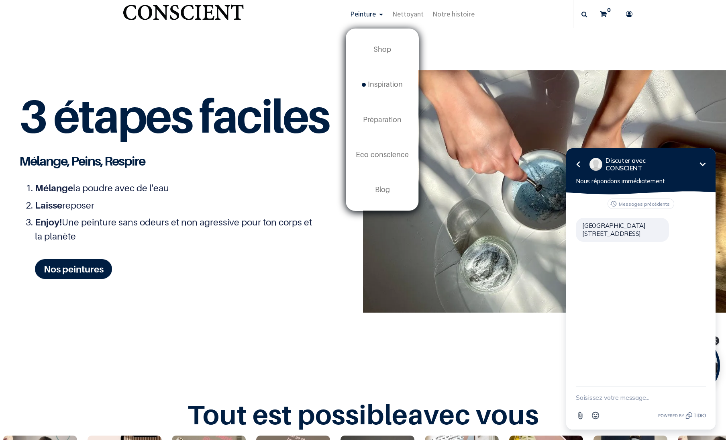  Describe the element at coordinates (40, 276) in the screenshot. I see `button: Open Emoji picker` at that location.